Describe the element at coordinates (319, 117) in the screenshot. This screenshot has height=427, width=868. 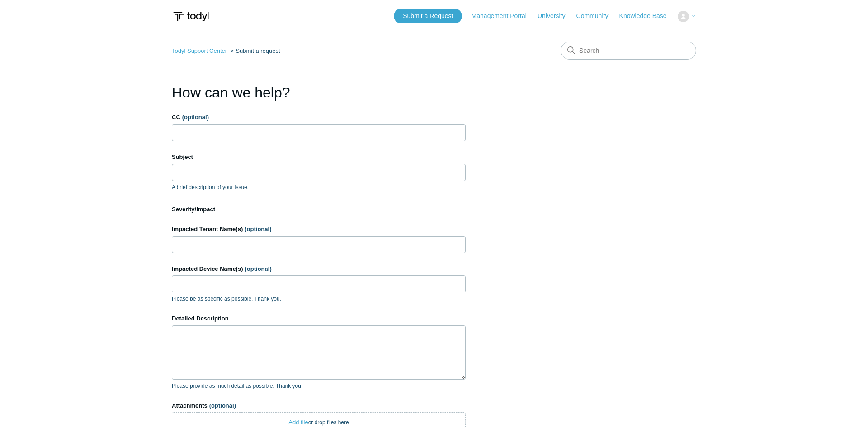
I see `label: CC` at that location.